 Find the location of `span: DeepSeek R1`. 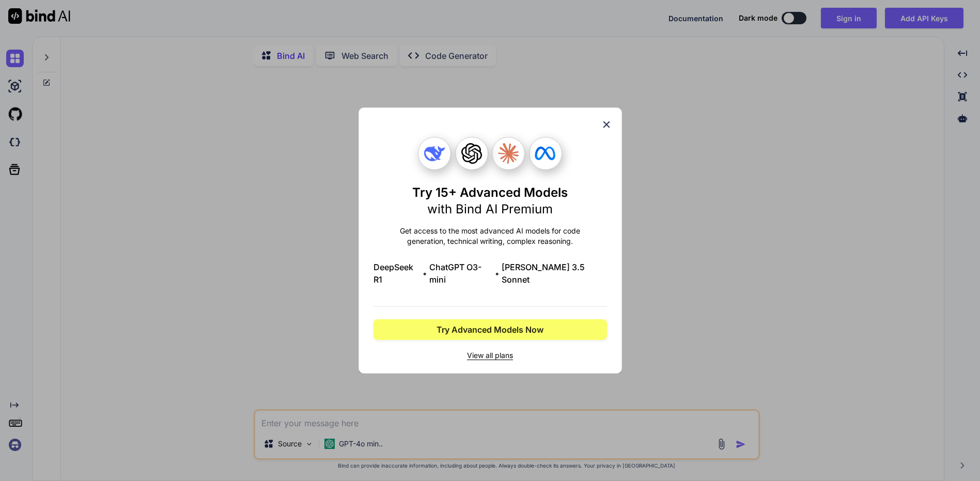

span: DeepSeek R1 is located at coordinates (397, 274).